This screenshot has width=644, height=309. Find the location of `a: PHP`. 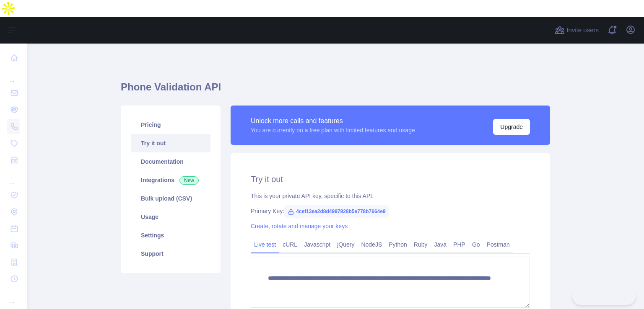

a: PHP is located at coordinates (459, 244).